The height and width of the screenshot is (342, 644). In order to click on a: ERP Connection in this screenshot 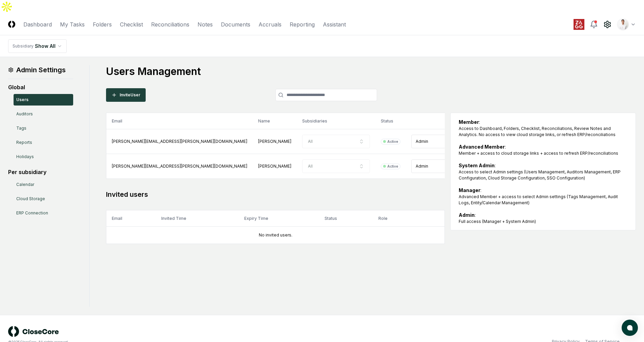, I will do `click(43, 213)`.